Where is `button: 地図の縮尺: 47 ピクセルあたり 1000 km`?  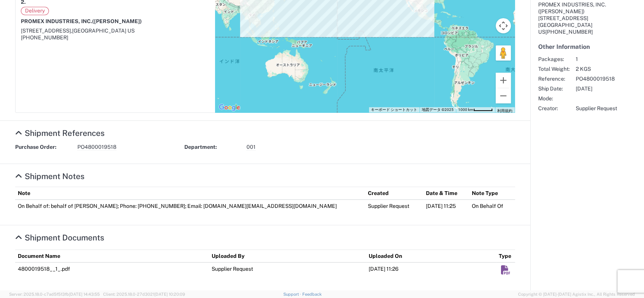 button: 地図の縮尺: 47 ピクセルあたり 1000 km is located at coordinates (475, 110).